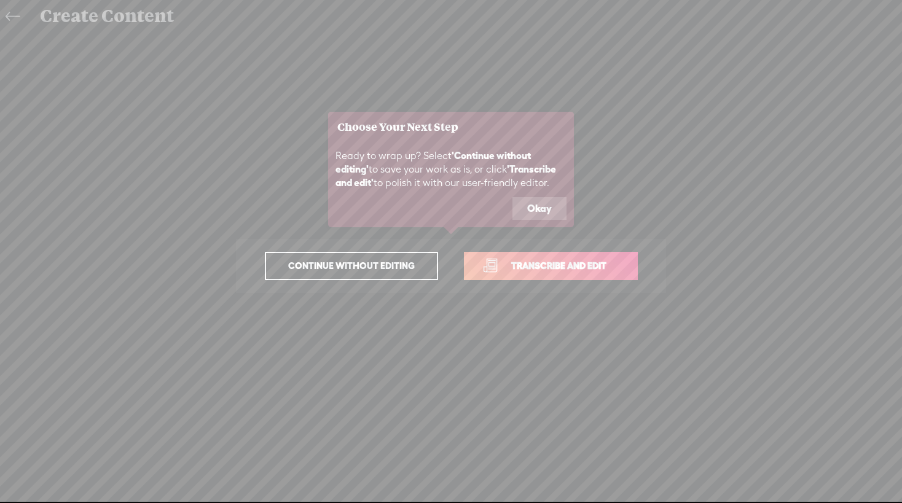  What do you see at coordinates (446, 176) in the screenshot?
I see `b: 'Transcribe and edit'` at bounding box center [446, 176].